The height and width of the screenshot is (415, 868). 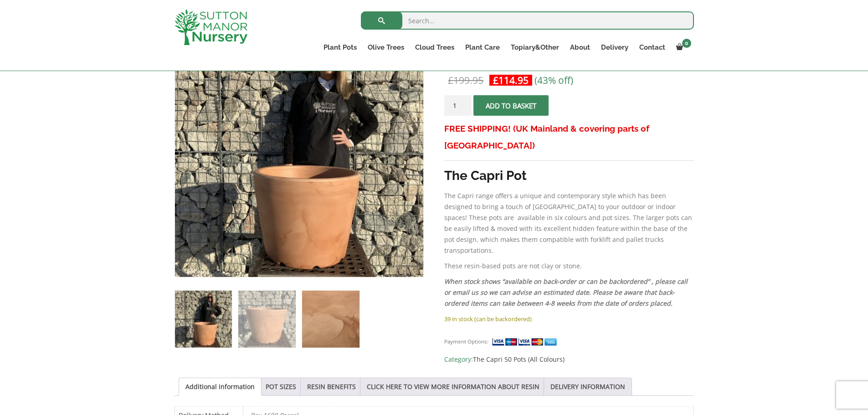 I want to click on a: Topiary&Other, so click(x=535, y=47).